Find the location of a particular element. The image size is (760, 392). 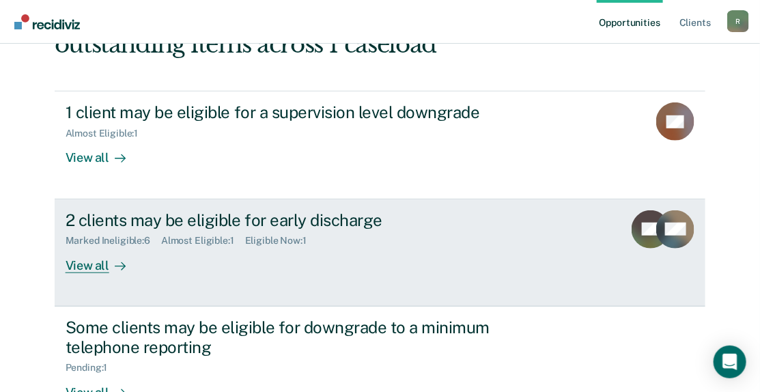

div: Pending : 1 is located at coordinates (92, 367).